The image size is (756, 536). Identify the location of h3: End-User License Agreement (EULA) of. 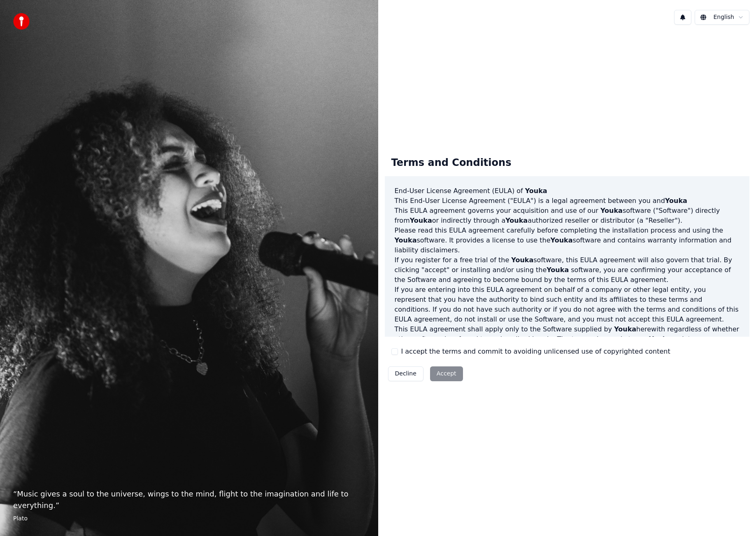
(567, 191).